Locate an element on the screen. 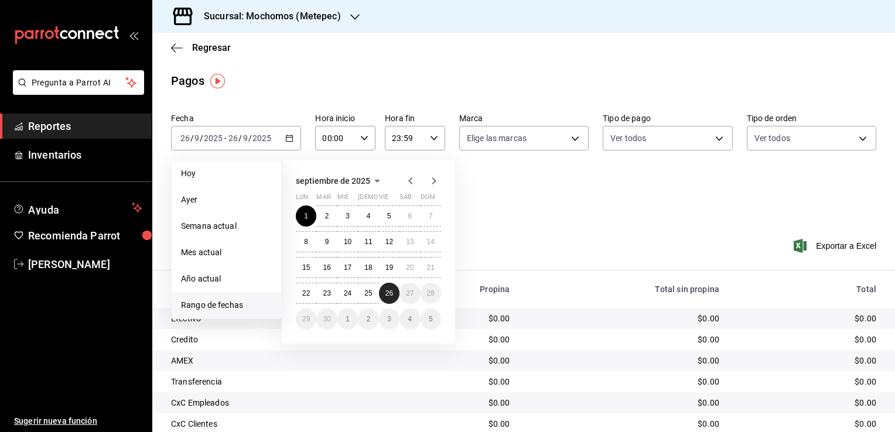 Image resolution: width=895 pixels, height=432 pixels. abbr: 20 de septiembre de 2025 is located at coordinates (409, 268).